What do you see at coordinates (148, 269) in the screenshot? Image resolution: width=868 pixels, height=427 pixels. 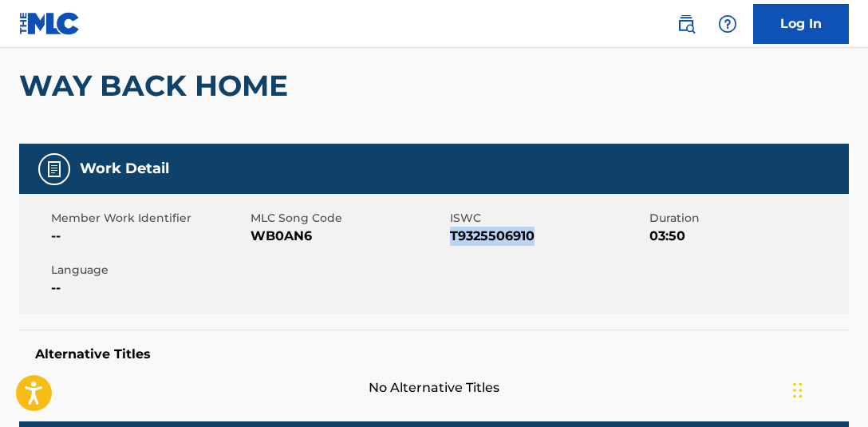 I see `span: Language` at bounding box center [148, 269].